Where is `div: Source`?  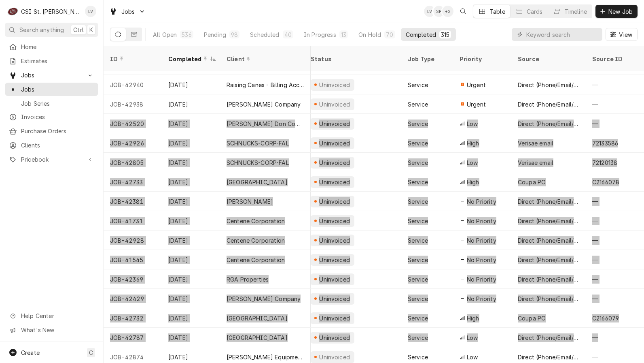 div: Source is located at coordinates (548, 59).